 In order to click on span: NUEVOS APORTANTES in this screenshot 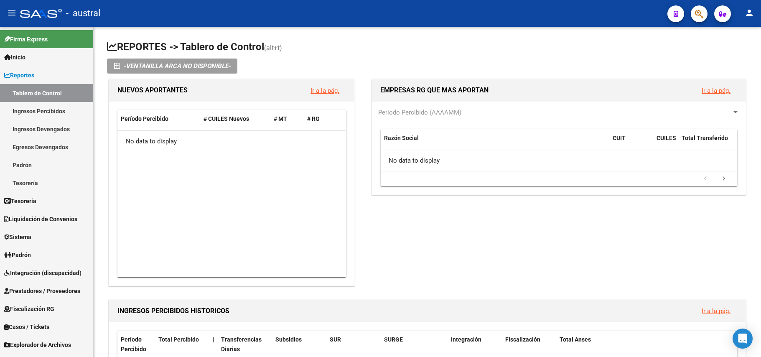, I will do `click(153, 90)`.